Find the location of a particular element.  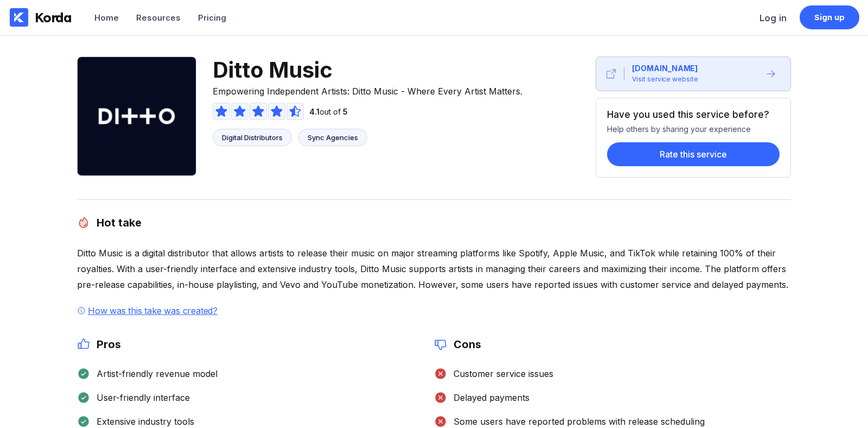

div: Home is located at coordinates (106, 17).